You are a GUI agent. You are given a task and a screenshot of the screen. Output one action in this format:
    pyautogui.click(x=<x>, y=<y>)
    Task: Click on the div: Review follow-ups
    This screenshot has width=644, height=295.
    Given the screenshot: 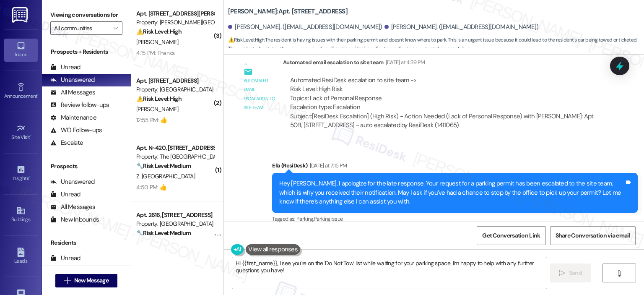 What is the action you would take?
    pyautogui.click(x=79, y=105)
    